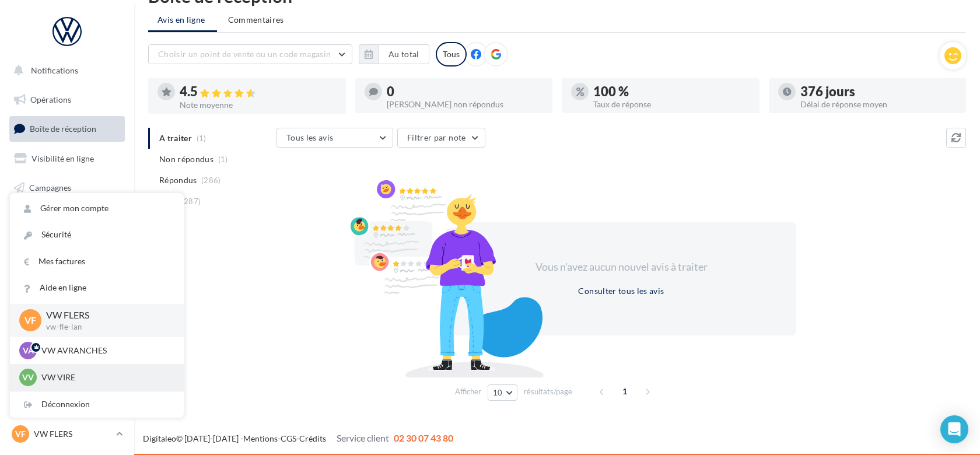 This screenshot has width=980, height=455. What do you see at coordinates (67, 308) in the screenshot?
I see `a: PLV et print personnalisable` at bounding box center [67, 308].